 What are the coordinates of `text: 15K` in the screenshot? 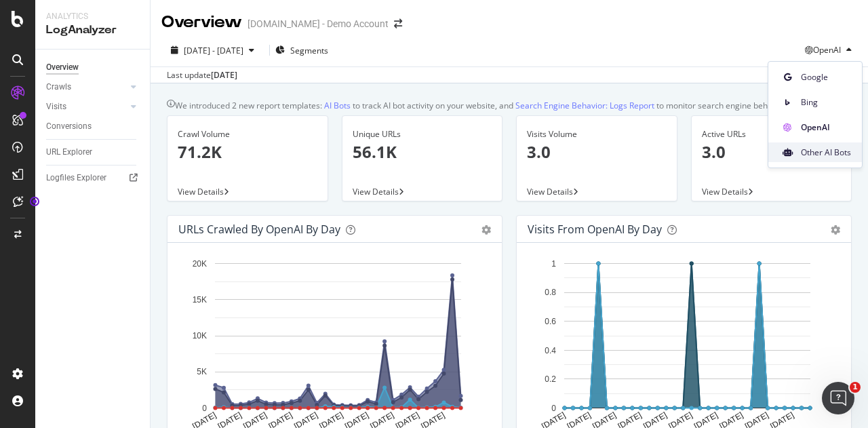 It's located at (199, 300).